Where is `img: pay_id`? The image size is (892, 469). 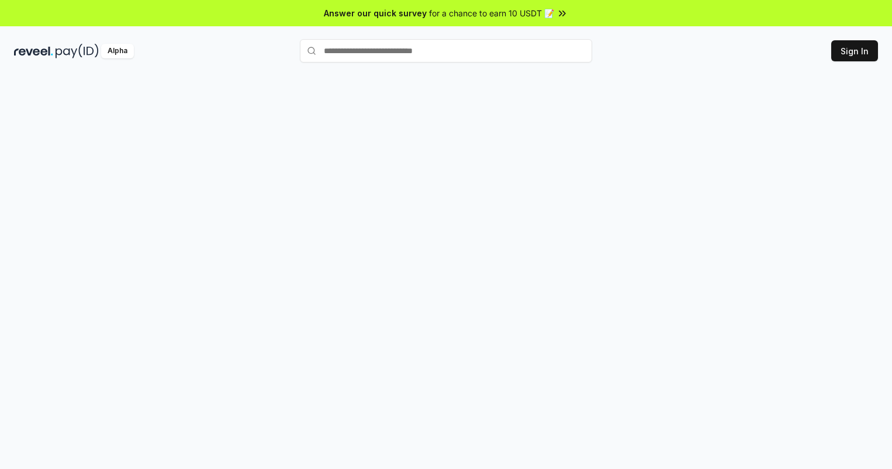 img: pay_id is located at coordinates (77, 51).